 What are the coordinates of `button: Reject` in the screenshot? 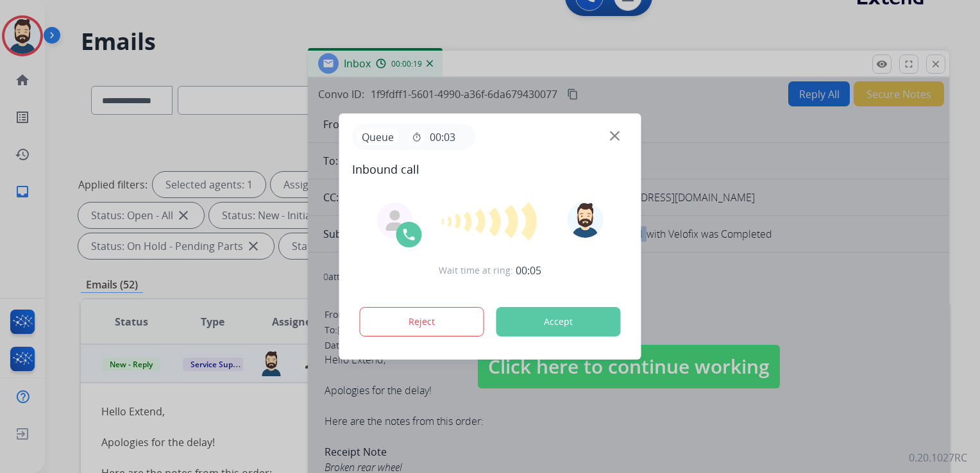 It's located at (422, 322).